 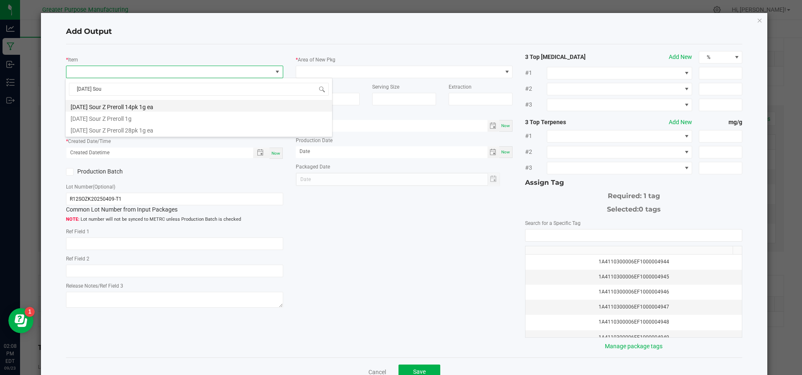 What do you see at coordinates (634, 337) in the screenshot?
I see `div: 1A4110300006EF1000004949` at bounding box center [634, 337].